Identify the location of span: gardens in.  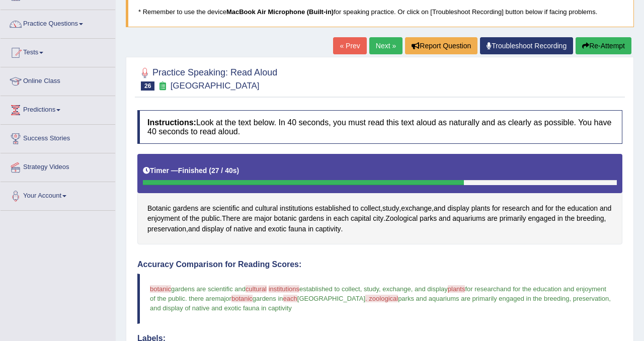
(268, 299).